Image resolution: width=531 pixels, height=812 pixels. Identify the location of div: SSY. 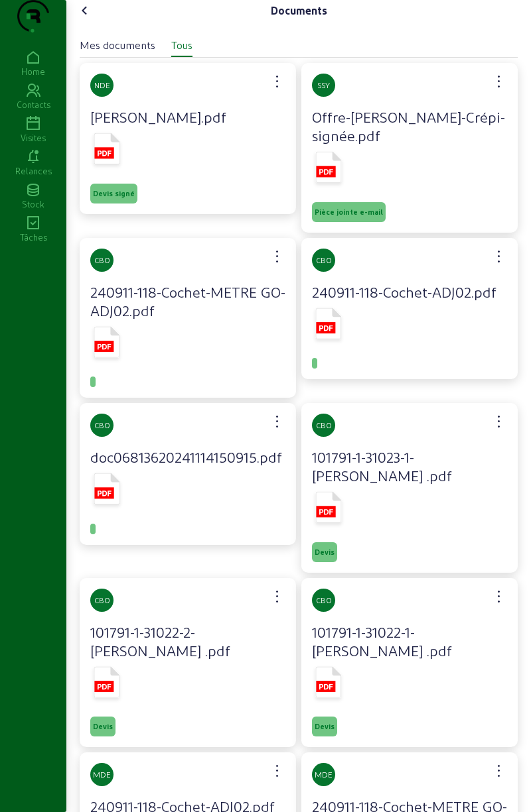
(323, 85).